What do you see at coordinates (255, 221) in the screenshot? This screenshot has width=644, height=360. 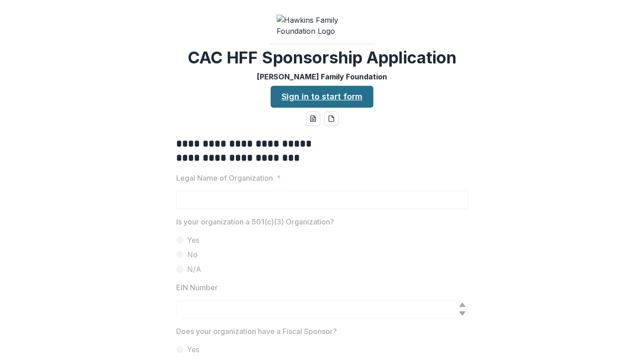 I see `p: Is your organization a 501(c)(3) Organization?` at bounding box center [255, 221].